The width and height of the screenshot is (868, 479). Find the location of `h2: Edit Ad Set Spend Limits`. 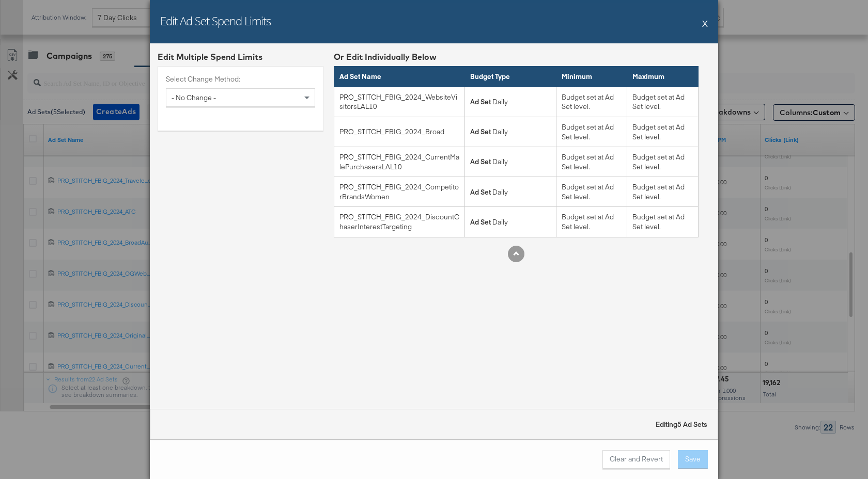

h2: Edit Ad Set Spend Limits is located at coordinates (216, 21).